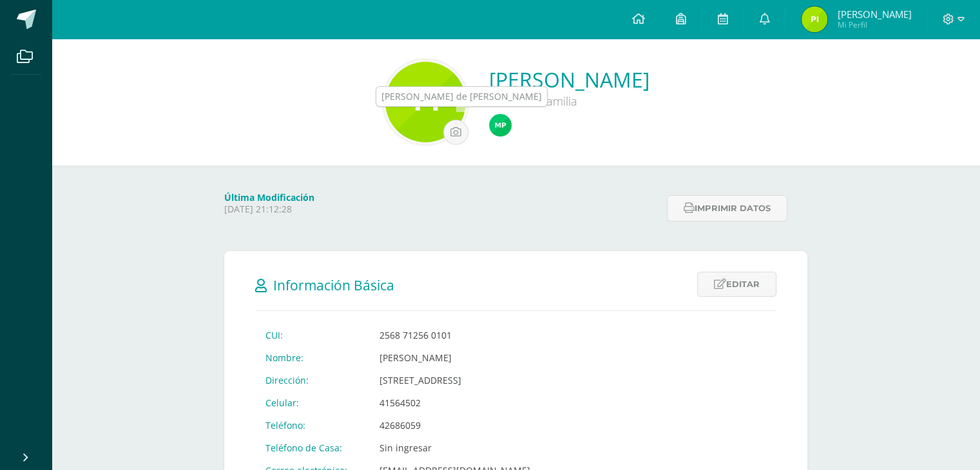 The width and height of the screenshot is (980, 470). What do you see at coordinates (426, 102) in the screenshot?
I see `img: 8d8f907c4303bb7c28d87e42577a7037.png` at bounding box center [426, 102].